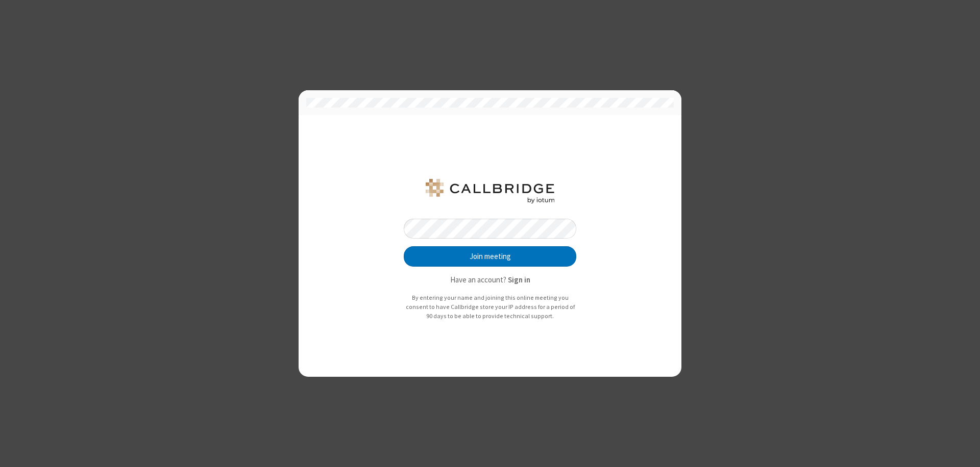 This screenshot has width=980, height=467. Describe the element at coordinates (490, 191) in the screenshot. I see `img: QA Selenium DO NOT DELETE OR CHANGE` at that location.